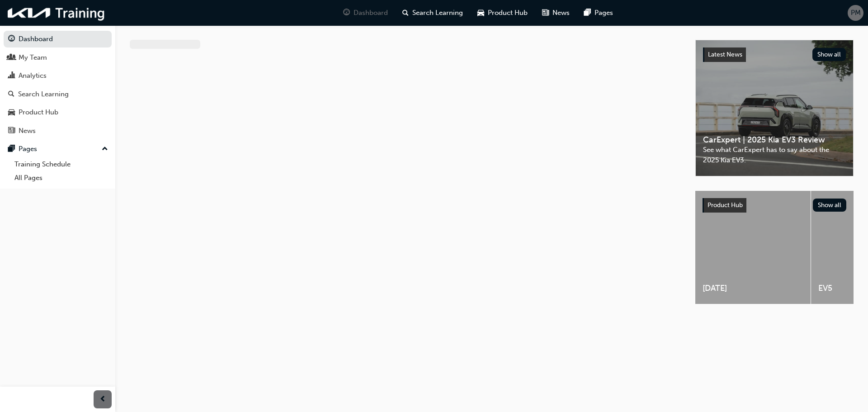 The width and height of the screenshot is (868, 412). What do you see at coordinates (502, 13) in the screenshot?
I see `a: car-iconProduct Hub` at bounding box center [502, 13].